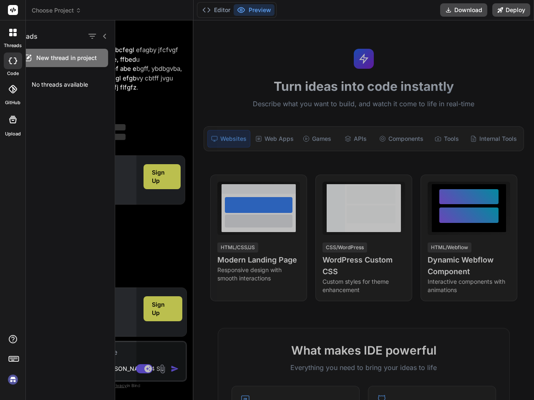 This screenshot has width=534, height=400. Describe the element at coordinates (56, 10) in the screenshot. I see `span: Choose Project` at that location.